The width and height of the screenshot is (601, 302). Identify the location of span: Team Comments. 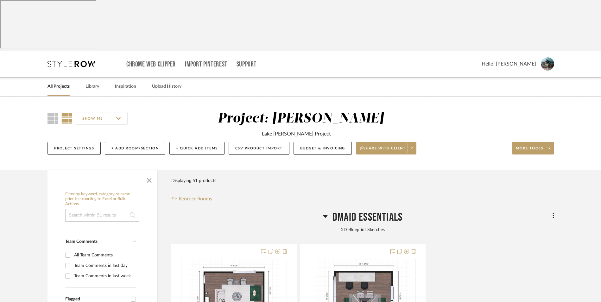
(81, 242).